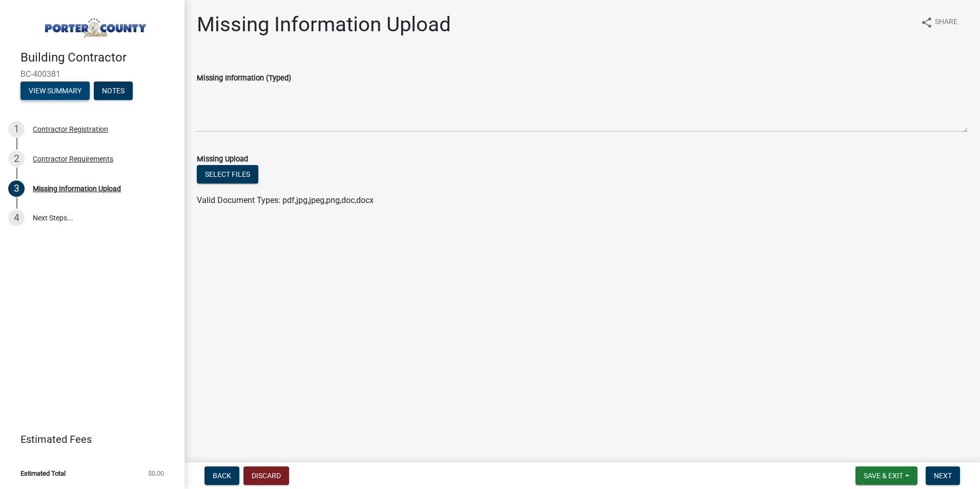 This screenshot has height=489, width=980. What do you see at coordinates (93, 74) in the screenshot?
I see `span: BC-400381` at bounding box center [93, 74].